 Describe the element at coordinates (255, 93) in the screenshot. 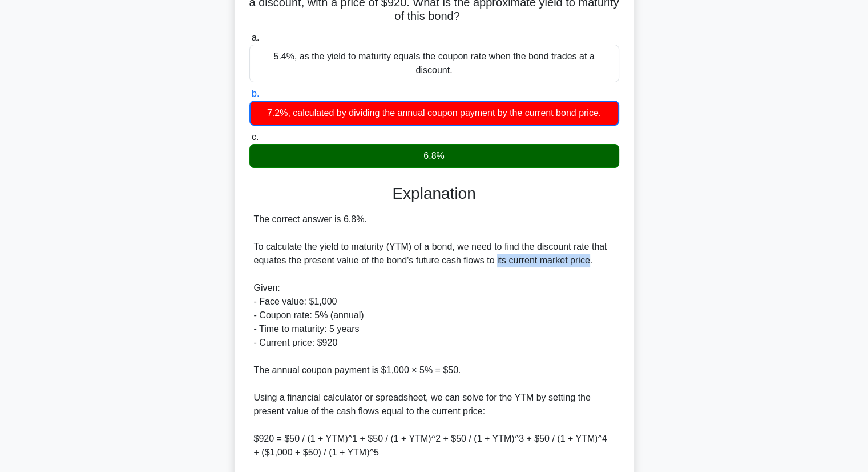

I see `span: b.` at that location.